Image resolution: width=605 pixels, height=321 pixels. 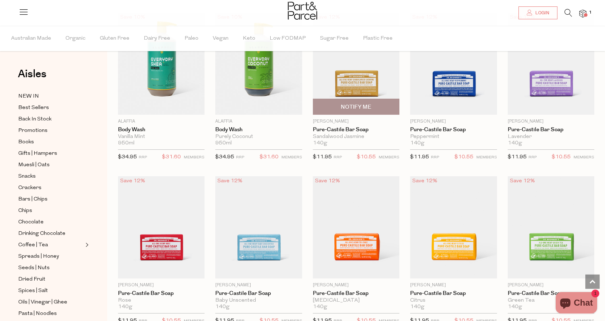 I want to click on span: 950ml, so click(x=223, y=143).